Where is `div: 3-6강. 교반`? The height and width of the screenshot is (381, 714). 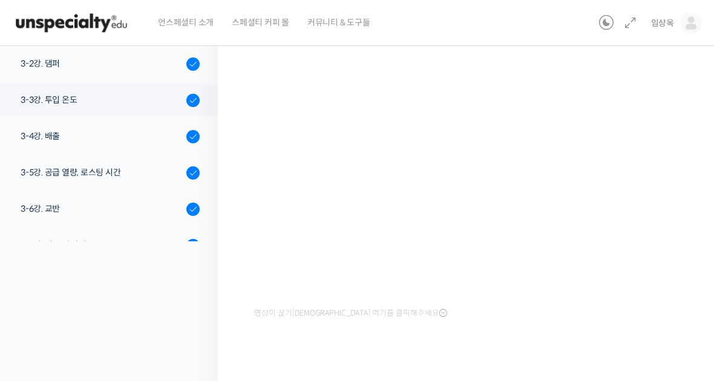
div: 3-6강. 교반 is located at coordinates (102, 209).